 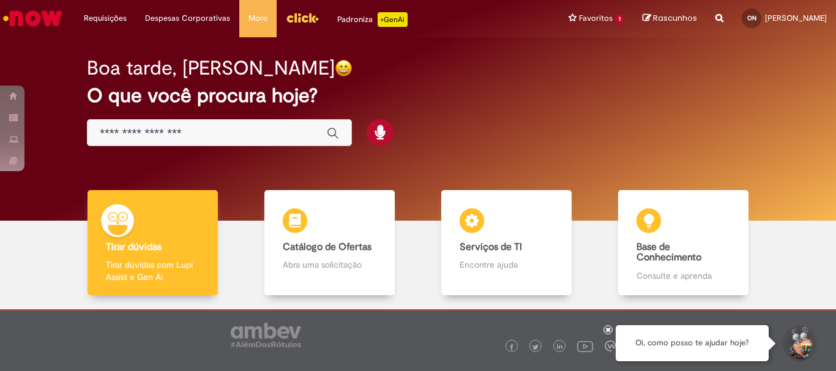 I want to click on p: Abra uma solicitação, so click(x=329, y=265).